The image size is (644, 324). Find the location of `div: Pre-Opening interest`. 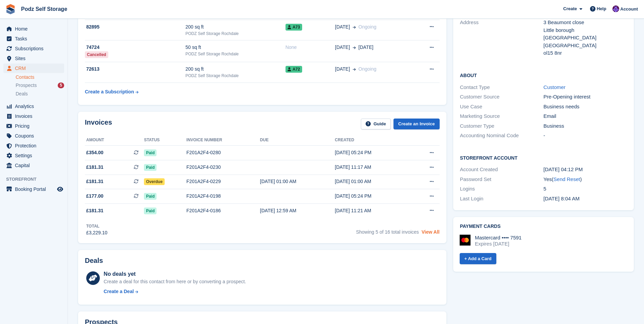

div: Pre-Opening interest is located at coordinates (586, 97).